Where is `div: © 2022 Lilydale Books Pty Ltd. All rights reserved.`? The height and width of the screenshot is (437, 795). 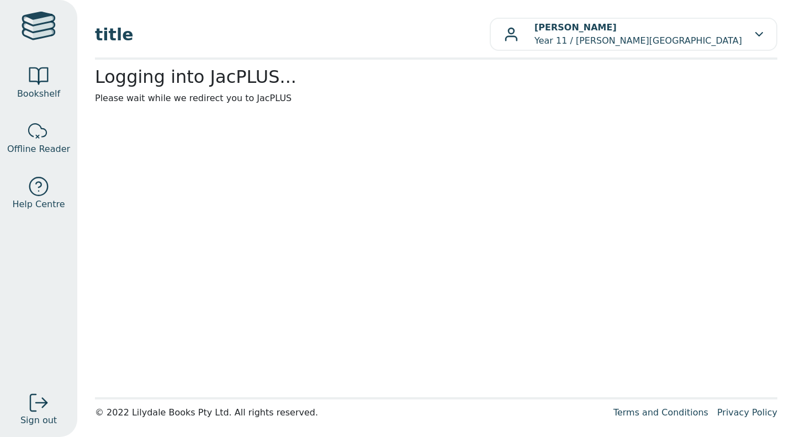
div: © 2022 Lilydale Books Pty Ltd. All rights reserved. is located at coordinates (349, 412).